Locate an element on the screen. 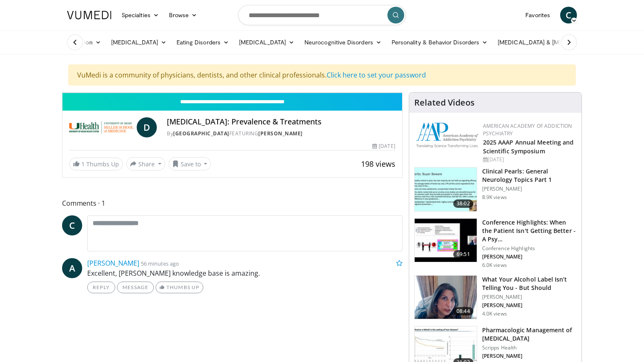  a: Reply is located at coordinates (101, 288).